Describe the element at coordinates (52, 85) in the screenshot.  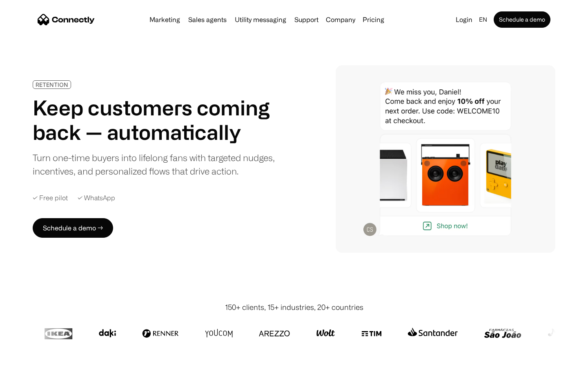
I see `div: RETENTION` at that location.